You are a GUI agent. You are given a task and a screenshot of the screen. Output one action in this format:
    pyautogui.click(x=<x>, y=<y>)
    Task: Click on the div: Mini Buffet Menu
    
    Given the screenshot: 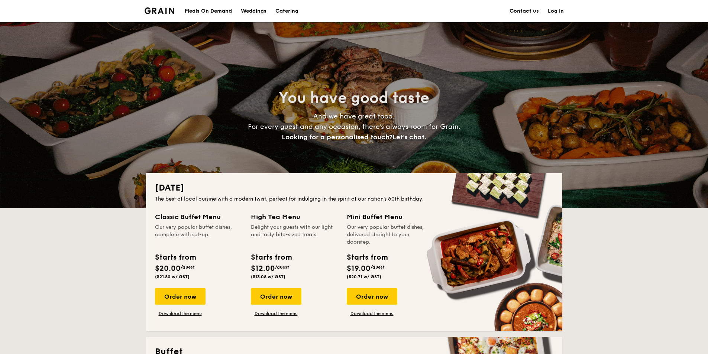 What is the action you would take?
    pyautogui.click(x=390, y=217)
    